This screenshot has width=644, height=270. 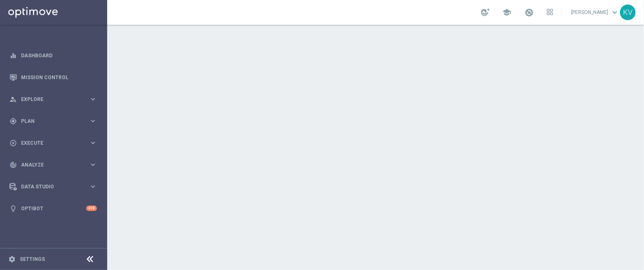 I want to click on i: gps_fixed, so click(x=13, y=121).